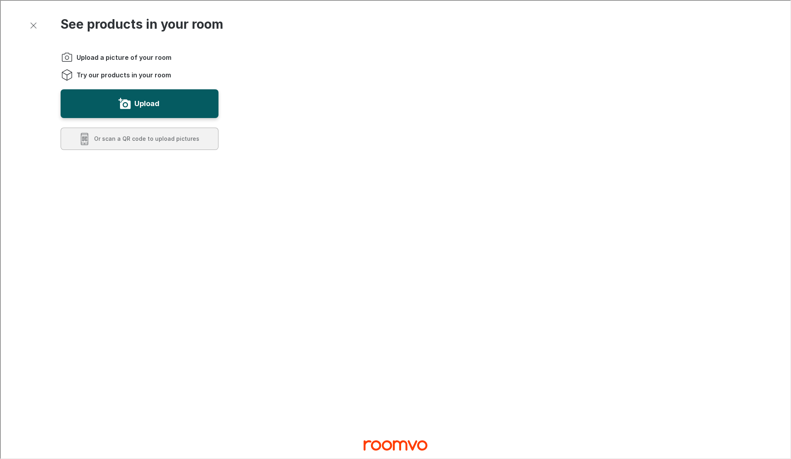  What do you see at coordinates (123, 74) in the screenshot?
I see `span: Try our products in your room` at bounding box center [123, 74].